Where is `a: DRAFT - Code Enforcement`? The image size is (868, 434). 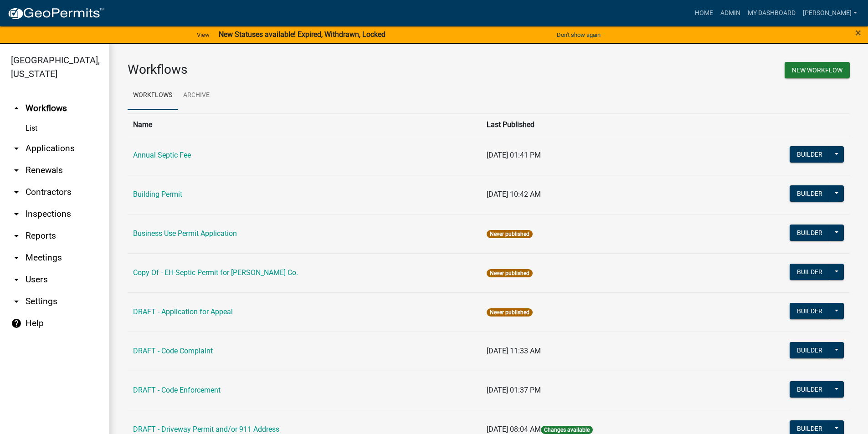 a: DRAFT - Code Enforcement is located at coordinates (177, 389).